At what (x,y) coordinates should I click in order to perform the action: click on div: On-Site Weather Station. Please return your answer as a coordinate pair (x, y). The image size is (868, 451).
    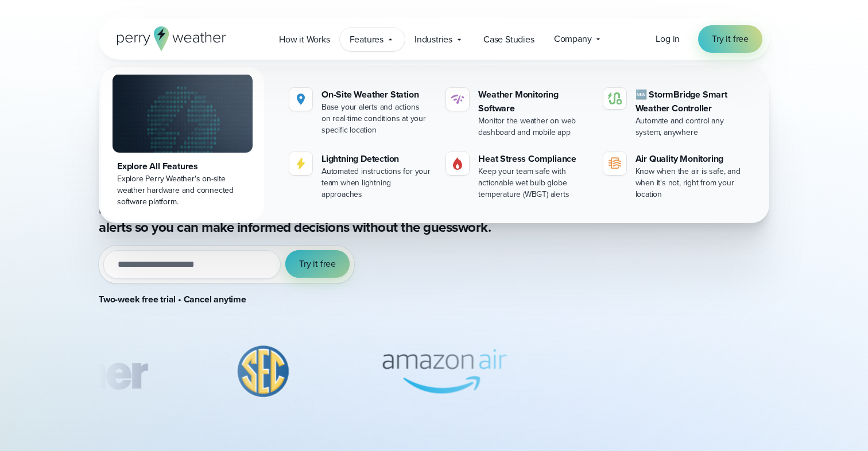
    Looking at the image, I should click on (376, 95).